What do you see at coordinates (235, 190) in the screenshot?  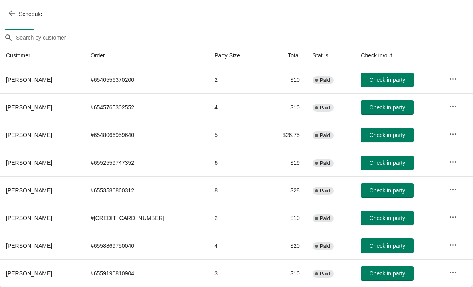 I see `td: 8` at bounding box center [235, 190].